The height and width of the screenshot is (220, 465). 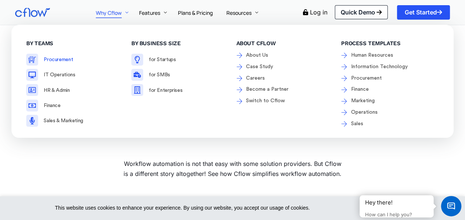 What do you see at coordinates (390, 101) in the screenshot?
I see `a: Marketing` at bounding box center [390, 101].